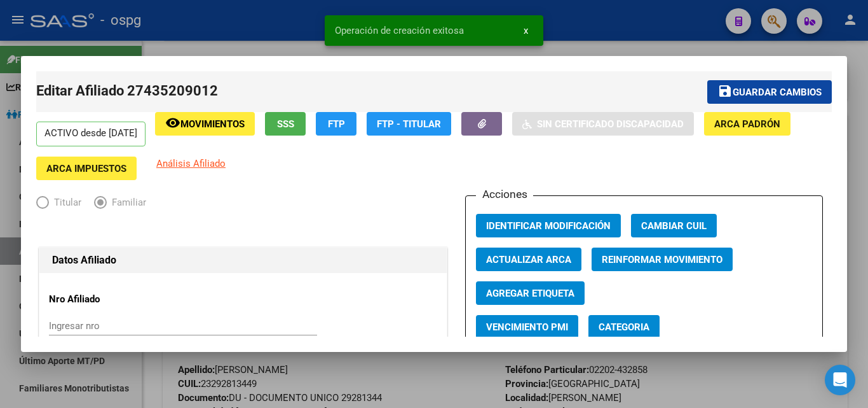  I want to click on mat-icon: remove_red_eye, so click(173, 122).